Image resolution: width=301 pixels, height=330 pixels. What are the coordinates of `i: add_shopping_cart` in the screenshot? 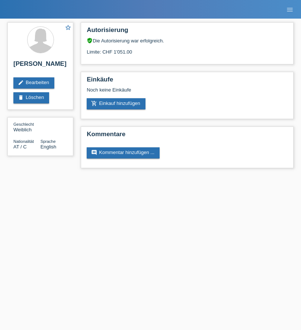 It's located at (94, 104).